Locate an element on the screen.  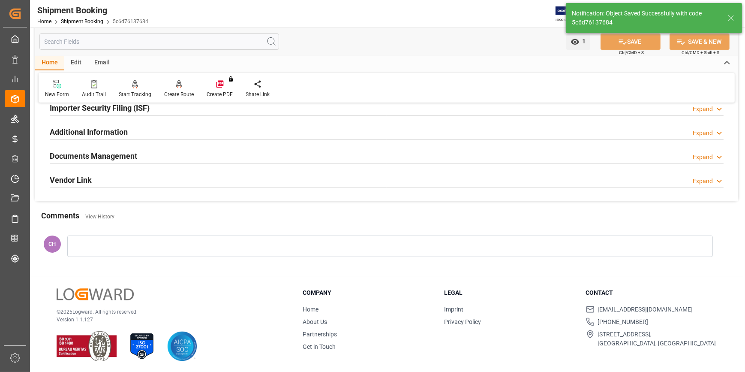
img: ISO 9001 & ISO 14001 Certification is located at coordinates (87, 346).